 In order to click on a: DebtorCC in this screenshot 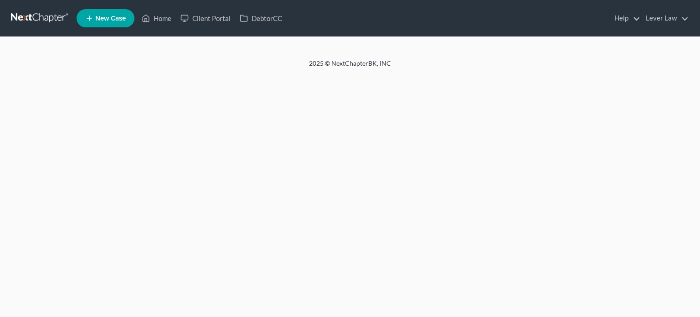, I will do `click(261, 18)`.